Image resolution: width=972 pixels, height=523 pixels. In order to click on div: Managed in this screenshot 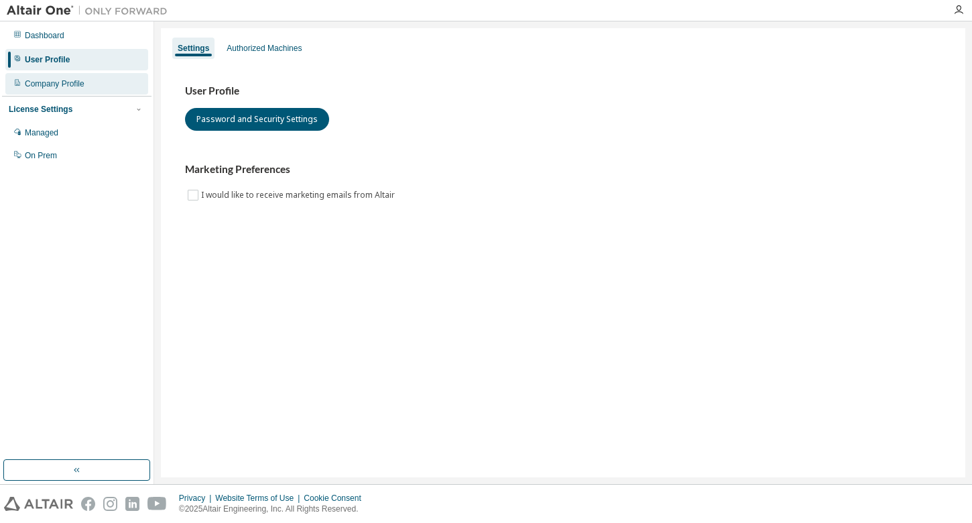, I will do `click(42, 133)`.